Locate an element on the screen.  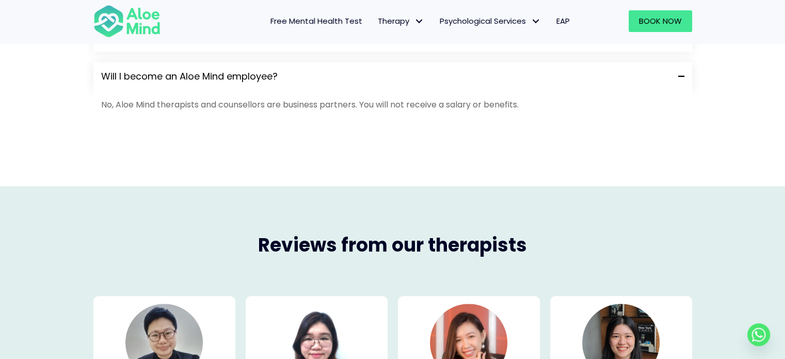
a: Book Now is located at coordinates (660, 21).